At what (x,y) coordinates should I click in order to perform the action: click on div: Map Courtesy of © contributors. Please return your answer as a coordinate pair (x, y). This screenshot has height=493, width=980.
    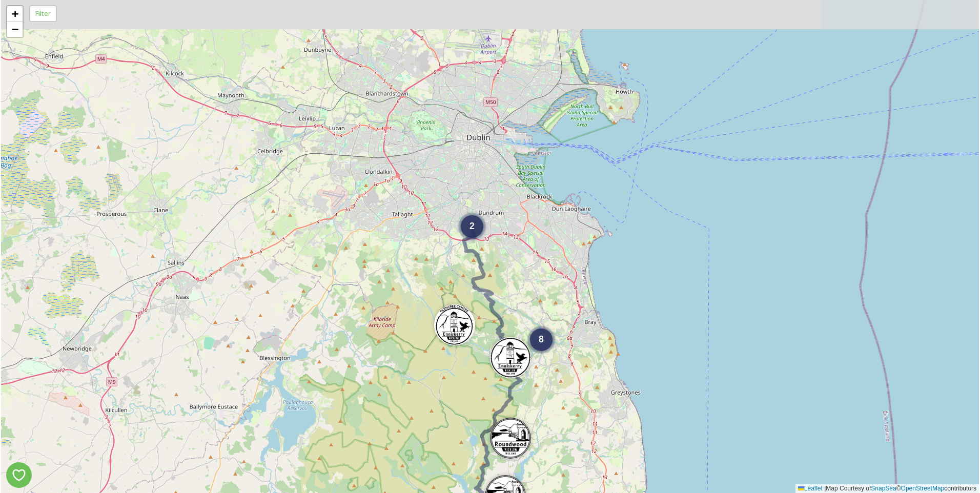
    Looking at the image, I should click on (887, 489).